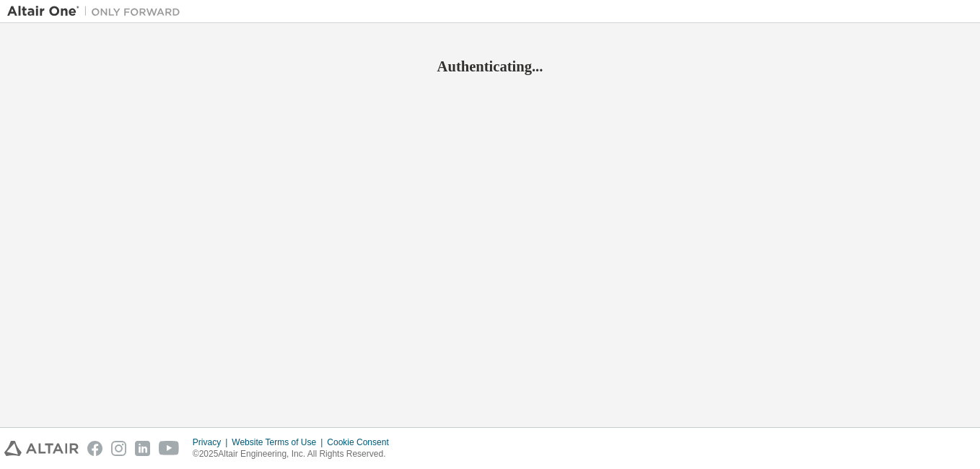  I want to click on img: facebook.svg, so click(95, 448).